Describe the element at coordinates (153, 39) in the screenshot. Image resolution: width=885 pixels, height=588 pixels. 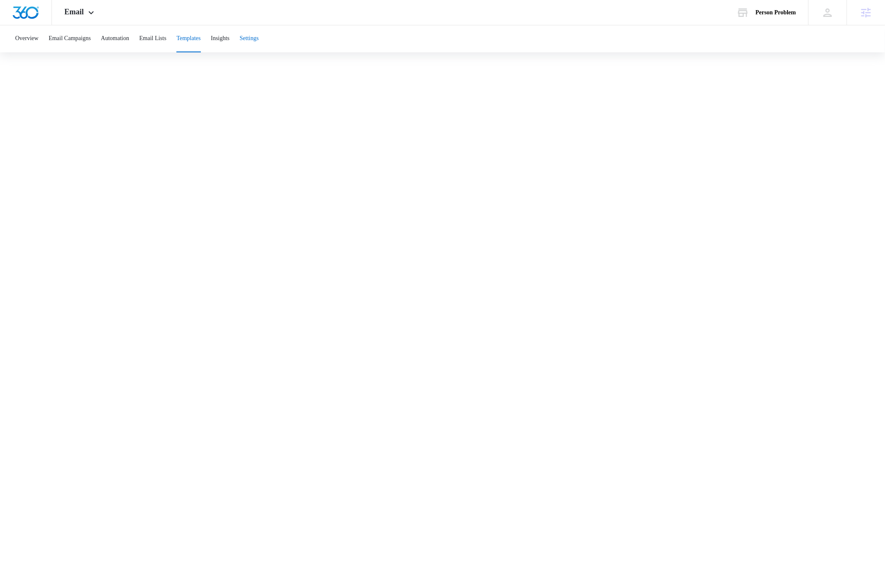
I see `button: Email Lists` at that location.